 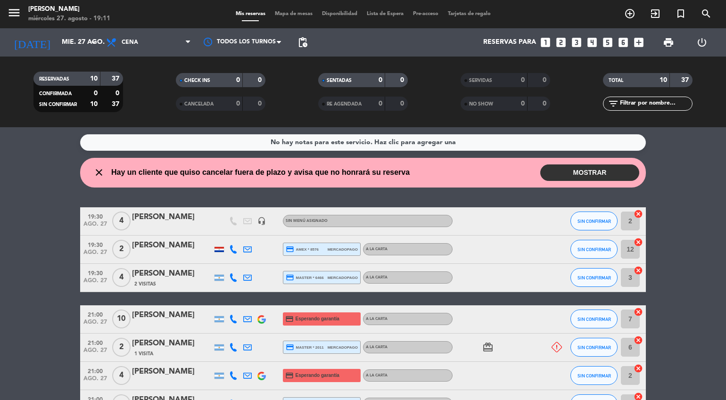 I want to click on button: MOSTRAR, so click(x=590, y=173).